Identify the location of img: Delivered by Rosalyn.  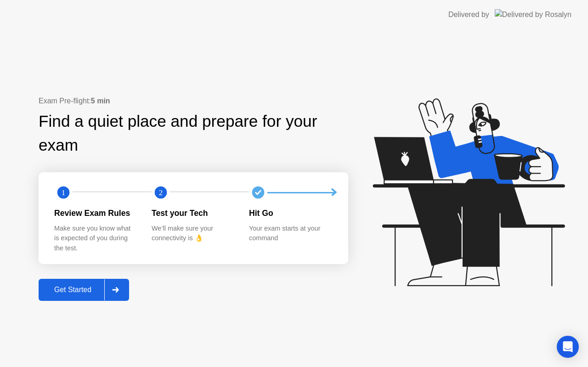
(533, 14).